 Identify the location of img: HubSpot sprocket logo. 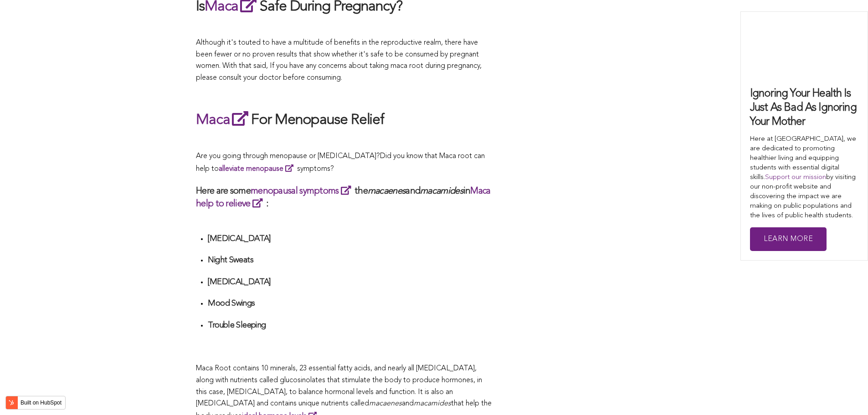
(11, 403).